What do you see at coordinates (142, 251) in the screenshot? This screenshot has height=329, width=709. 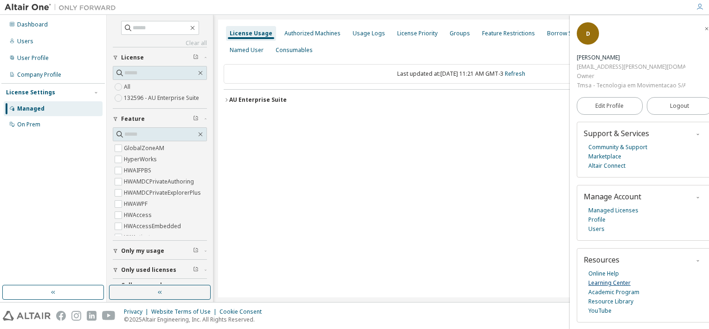 I see `span: Only my usage` at bounding box center [142, 251].